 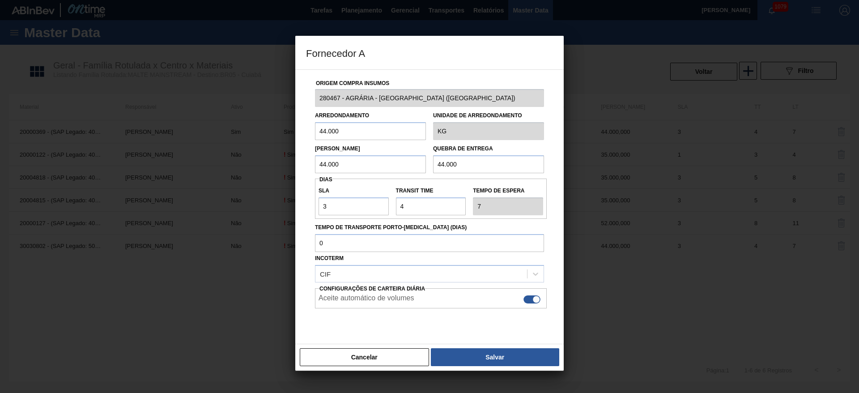 What do you see at coordinates (352, 83) in the screenshot?
I see `label: Origem Compra Insumos` at bounding box center [352, 83].